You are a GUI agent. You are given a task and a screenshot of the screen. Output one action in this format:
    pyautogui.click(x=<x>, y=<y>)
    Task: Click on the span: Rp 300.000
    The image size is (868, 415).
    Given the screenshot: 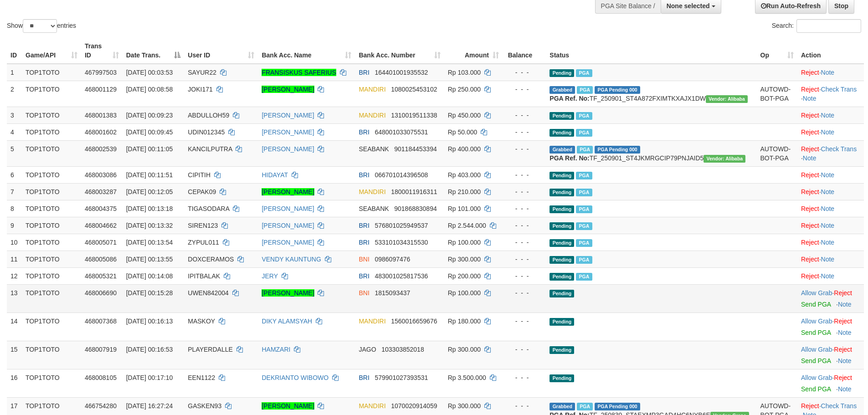 What is the action you would take?
    pyautogui.click(x=465, y=350)
    